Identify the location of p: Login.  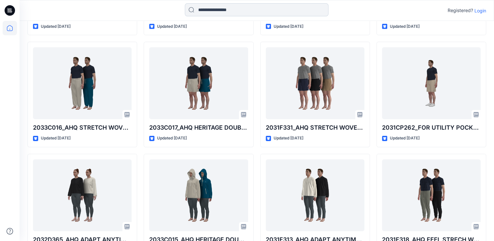
(480, 10).